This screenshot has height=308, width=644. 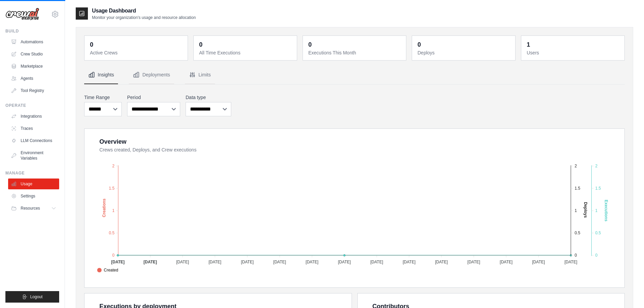 I want to click on label: Data type, so click(x=208, y=97).